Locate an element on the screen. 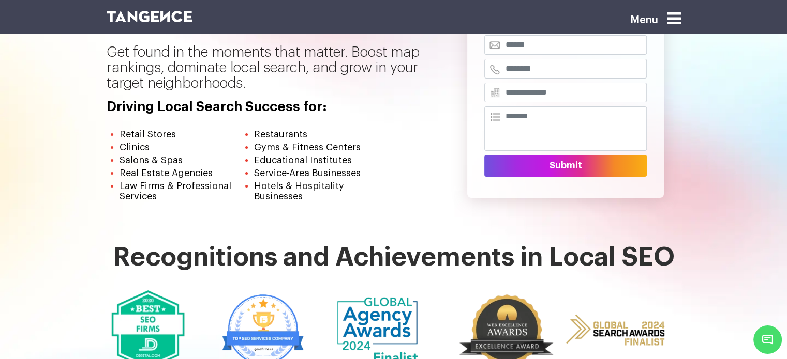 The width and height of the screenshot is (787, 359). h1: Recognitions and Achievements in Local SEO is located at coordinates (394, 258).